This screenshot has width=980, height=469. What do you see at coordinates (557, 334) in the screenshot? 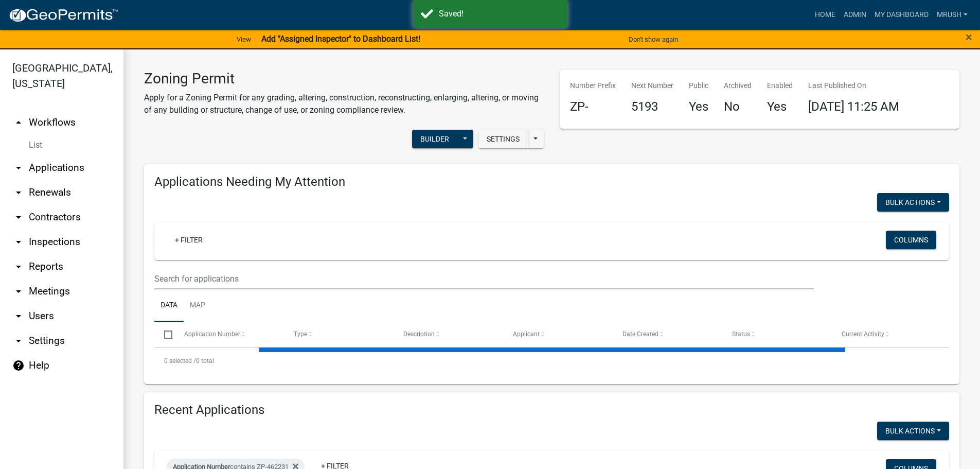
I see `datatable-header-cell: Applicant` at bounding box center [557, 334].